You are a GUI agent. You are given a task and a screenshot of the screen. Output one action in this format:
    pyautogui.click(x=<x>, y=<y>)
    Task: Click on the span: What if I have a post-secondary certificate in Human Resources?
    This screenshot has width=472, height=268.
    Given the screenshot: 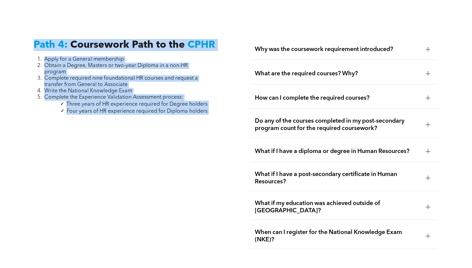 What is the action you would take?
    pyautogui.click(x=337, y=178)
    